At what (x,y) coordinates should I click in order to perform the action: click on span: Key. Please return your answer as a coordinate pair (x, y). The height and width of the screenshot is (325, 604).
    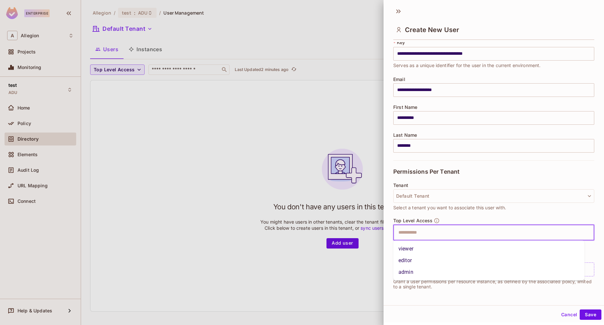
    Looking at the image, I should click on (401, 42).